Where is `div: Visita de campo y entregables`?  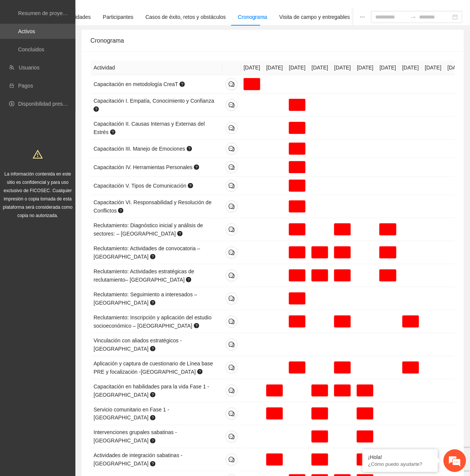 div: Visita de campo y entregables is located at coordinates (315, 17).